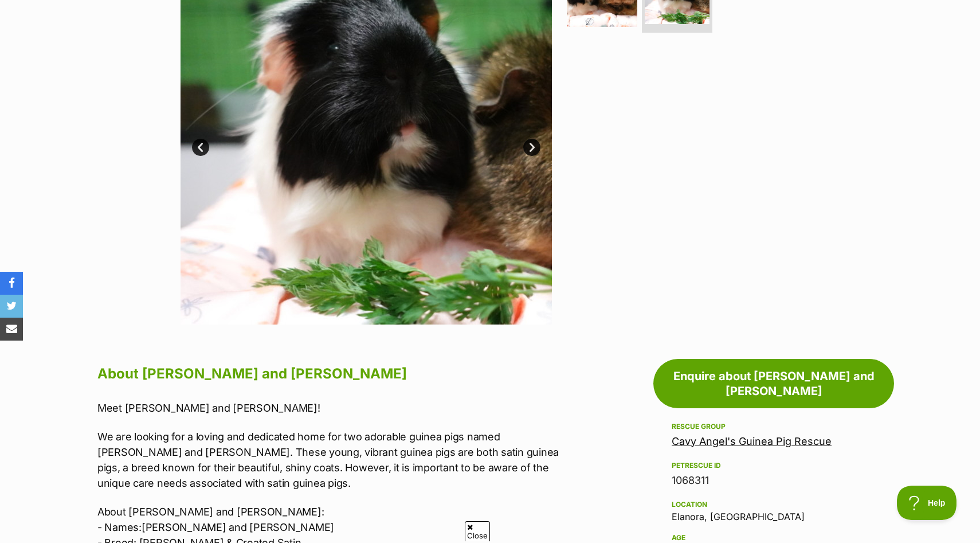  What do you see at coordinates (774, 537) in the screenshot?
I see `div: Age` at bounding box center [774, 537].